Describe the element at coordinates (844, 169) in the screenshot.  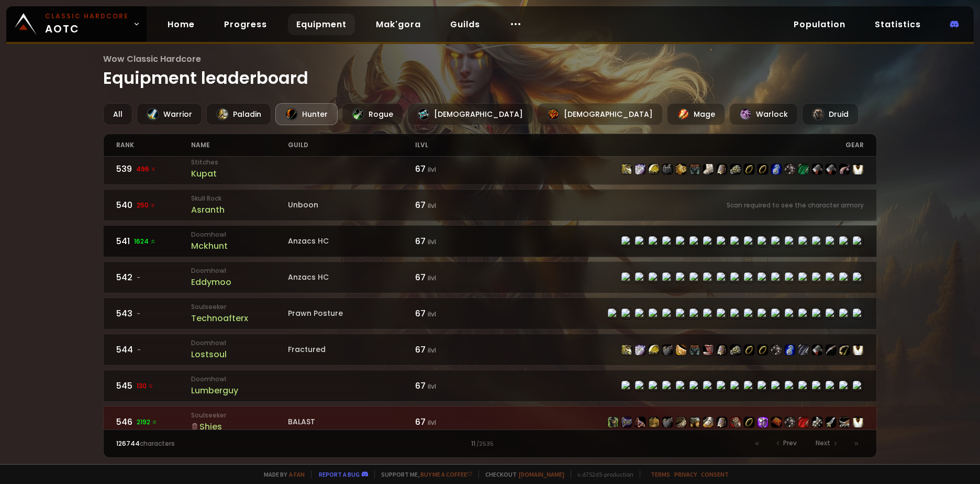
I see `img: item-18713` at that location.